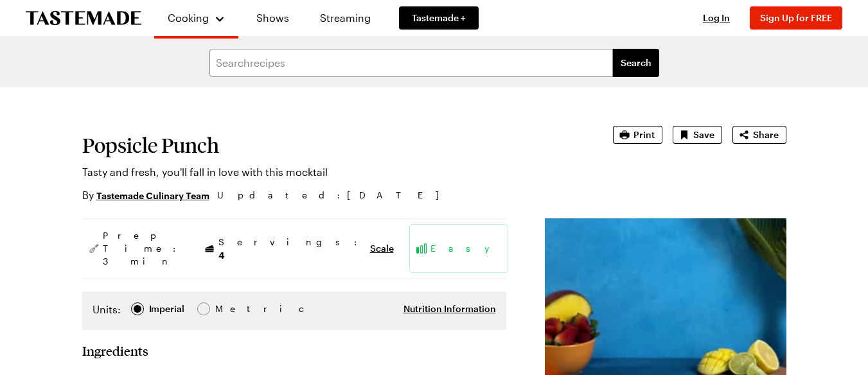  I want to click on button: Save recipe, so click(697, 135).